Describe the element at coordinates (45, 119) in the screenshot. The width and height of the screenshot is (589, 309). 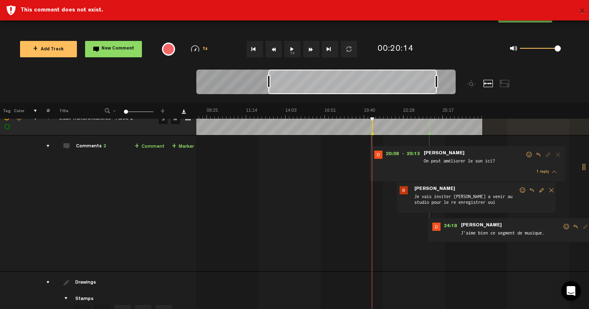
I see `div: Click to change the order number` at that location.